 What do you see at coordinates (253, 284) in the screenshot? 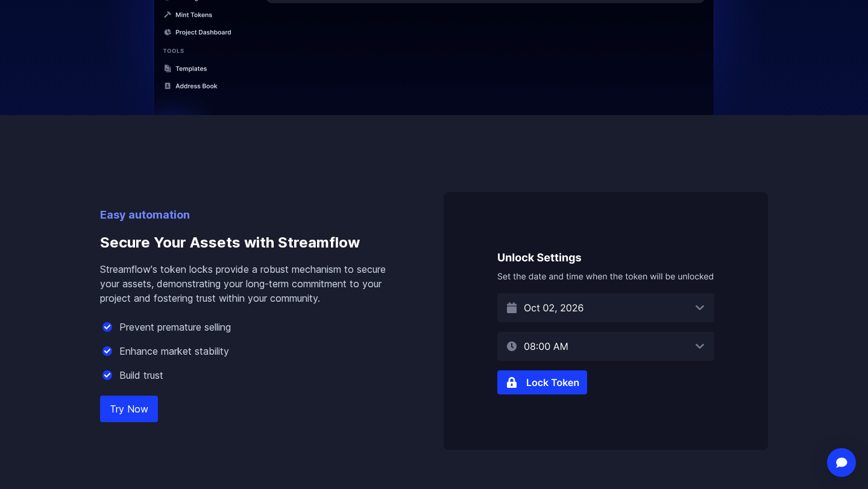
I see `p: Streamflow's token locks provide a robust mechanism to secure your assets, demonstrating your lon...` at bounding box center [253, 284].